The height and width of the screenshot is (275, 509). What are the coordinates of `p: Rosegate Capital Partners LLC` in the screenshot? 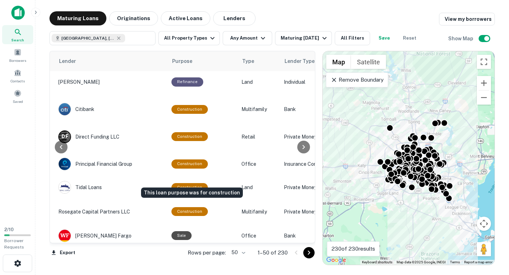 It's located at (111, 212).